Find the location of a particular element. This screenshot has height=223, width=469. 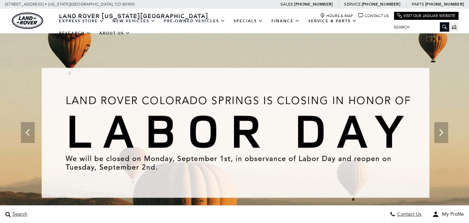

span: My Profile is located at coordinates (451, 214).